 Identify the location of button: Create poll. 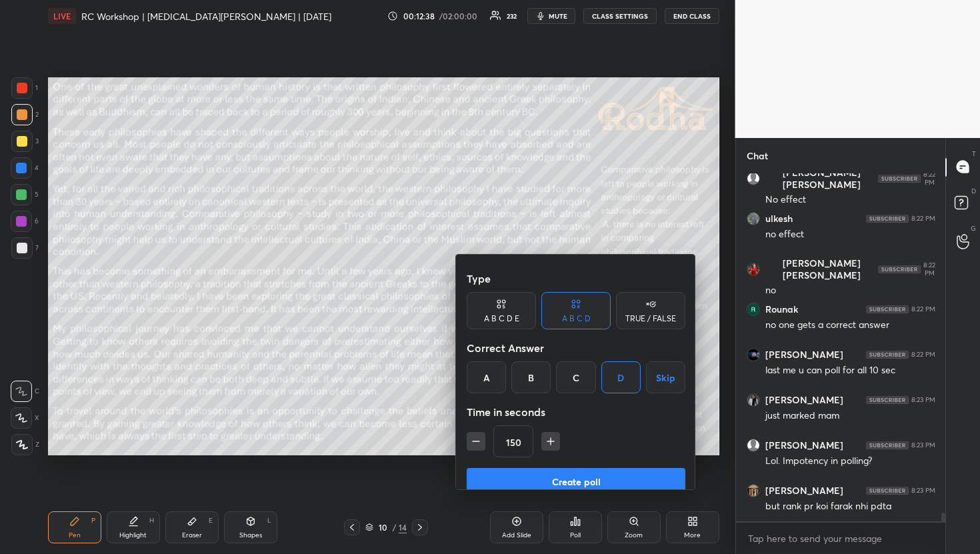
(576, 481).